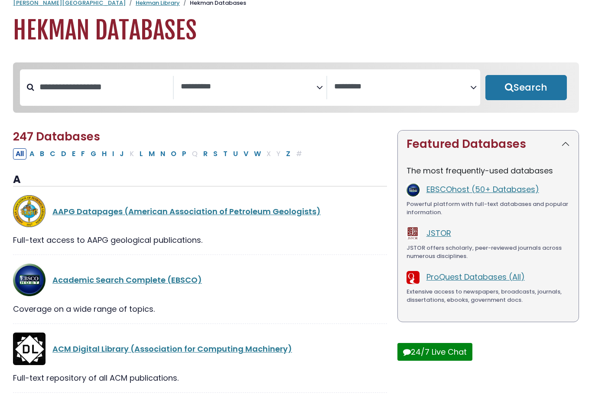  What do you see at coordinates (200, 240) in the screenshot?
I see `div: Full-text access to AAPG geological publications.` at bounding box center [200, 240].